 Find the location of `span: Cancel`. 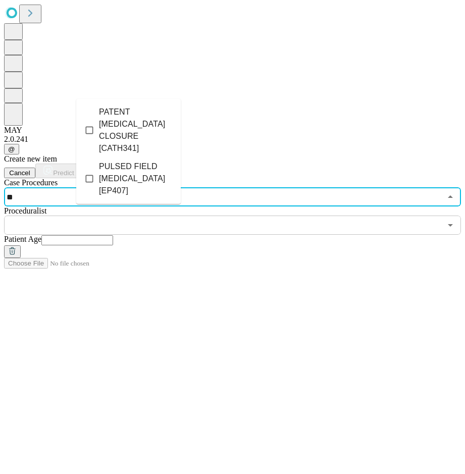

span: Cancel is located at coordinates (20, 173).